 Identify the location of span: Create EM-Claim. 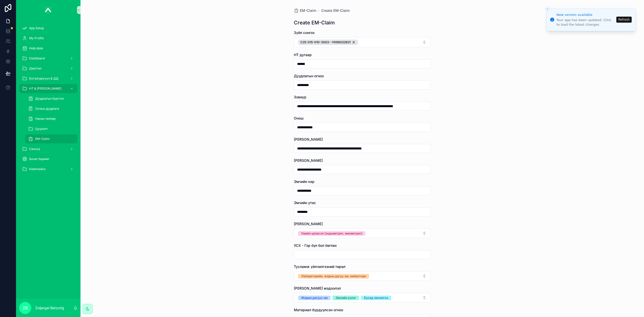
(335, 11).